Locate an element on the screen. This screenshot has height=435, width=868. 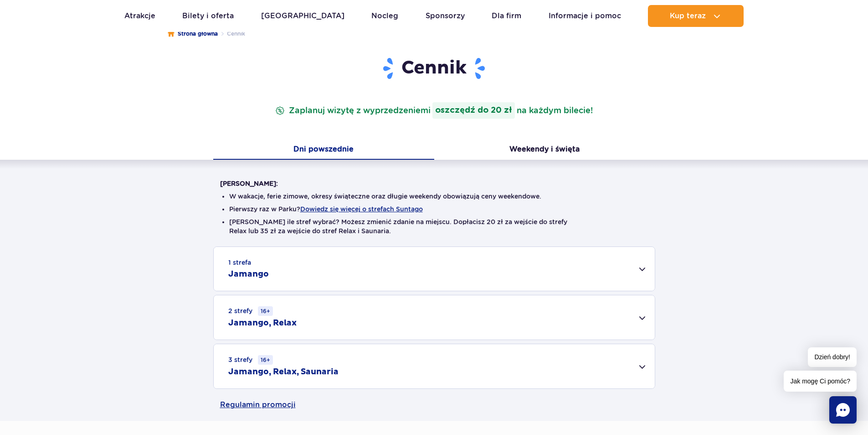
div: Chat is located at coordinates (843, 410).